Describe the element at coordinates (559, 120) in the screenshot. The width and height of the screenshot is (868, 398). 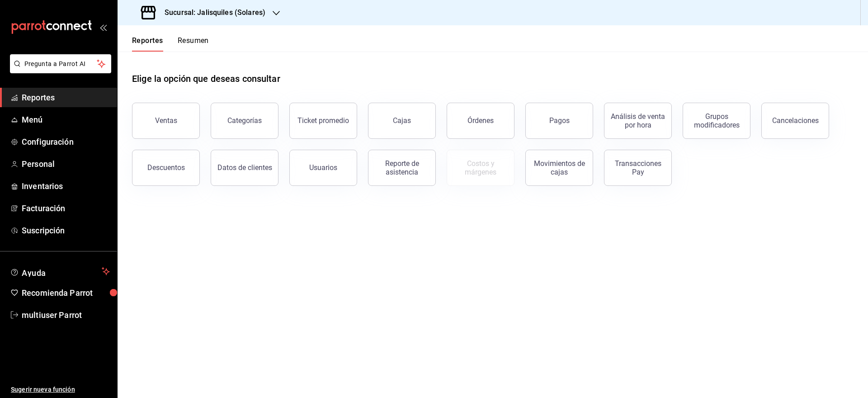
I see `div: Pagos` at that location.